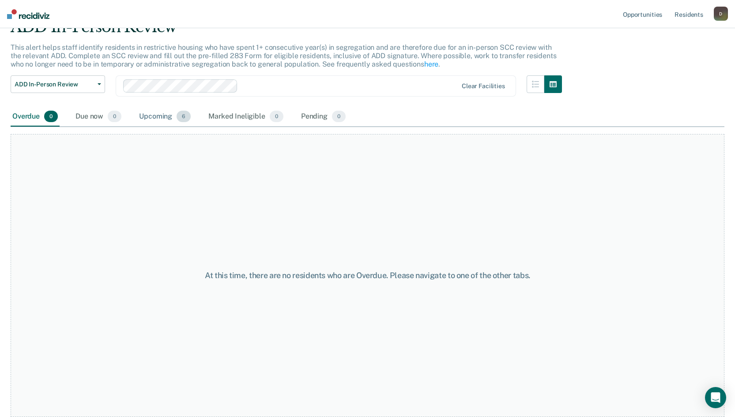  Describe the element at coordinates (246, 117) in the screenshot. I see `div: Marked Ineligible0` at that location.